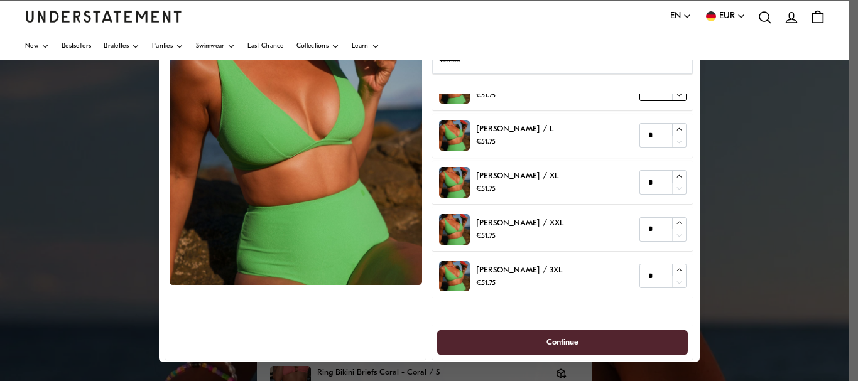 This screenshot has height=381, width=858. Describe the element at coordinates (265, 46) in the screenshot. I see `a: Last Chance` at that location.